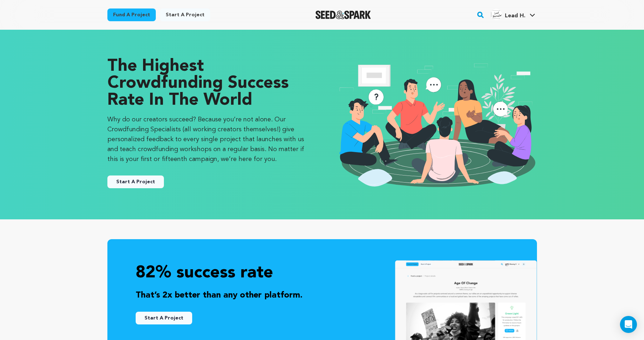 The height and width of the screenshot is (340, 644). What do you see at coordinates (513, 15) in the screenshot?
I see `span: Lead H.'s Profile` at bounding box center [513, 15].